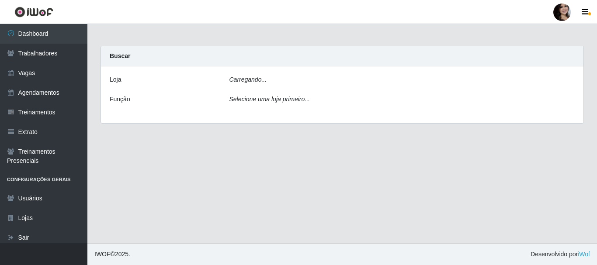 This screenshot has height=265, width=597. I want to click on img: CoreUI Logo, so click(34, 12).